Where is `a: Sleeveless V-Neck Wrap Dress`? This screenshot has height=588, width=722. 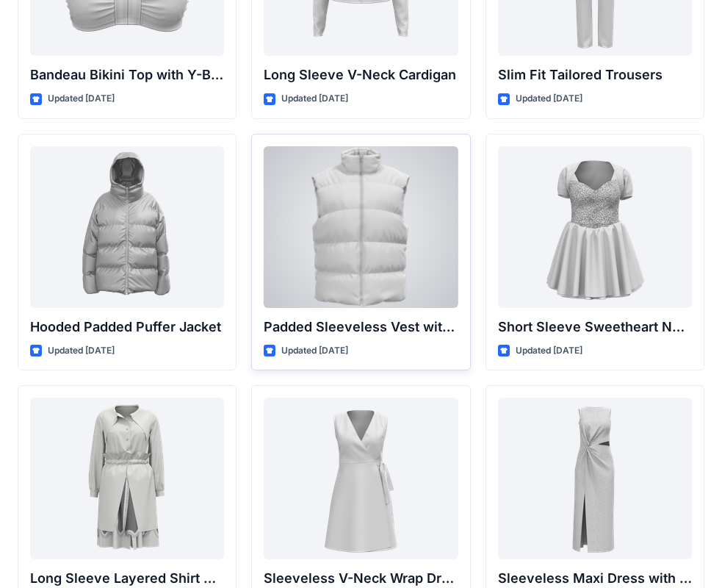 a: Sleeveless V-Neck Wrap Dress is located at coordinates (361, 478).